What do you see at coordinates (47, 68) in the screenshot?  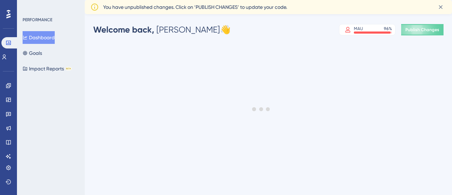 I see `button: Impact ReportsBETA` at bounding box center [47, 68].